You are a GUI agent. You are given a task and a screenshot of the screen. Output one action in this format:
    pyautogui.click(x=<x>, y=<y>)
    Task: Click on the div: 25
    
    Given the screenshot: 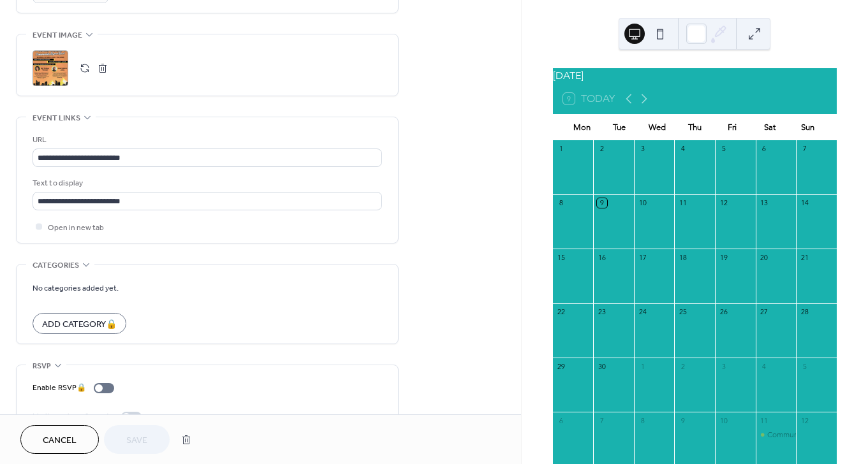 What is the action you would take?
    pyautogui.click(x=683, y=312)
    